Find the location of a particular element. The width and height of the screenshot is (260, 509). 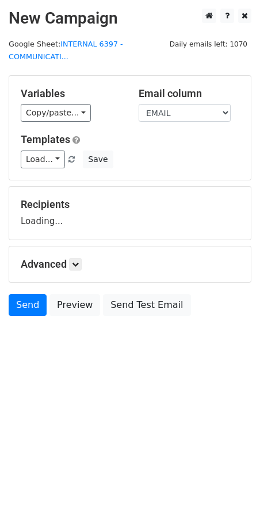

button: Save is located at coordinates (98, 159).